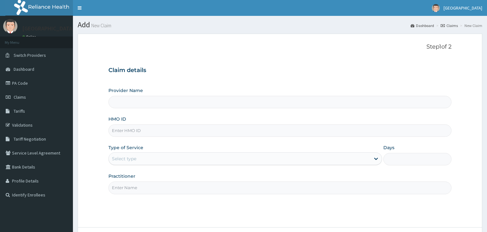  Describe the element at coordinates (126, 90) in the screenshot. I see `label: Provider Name` at that location.